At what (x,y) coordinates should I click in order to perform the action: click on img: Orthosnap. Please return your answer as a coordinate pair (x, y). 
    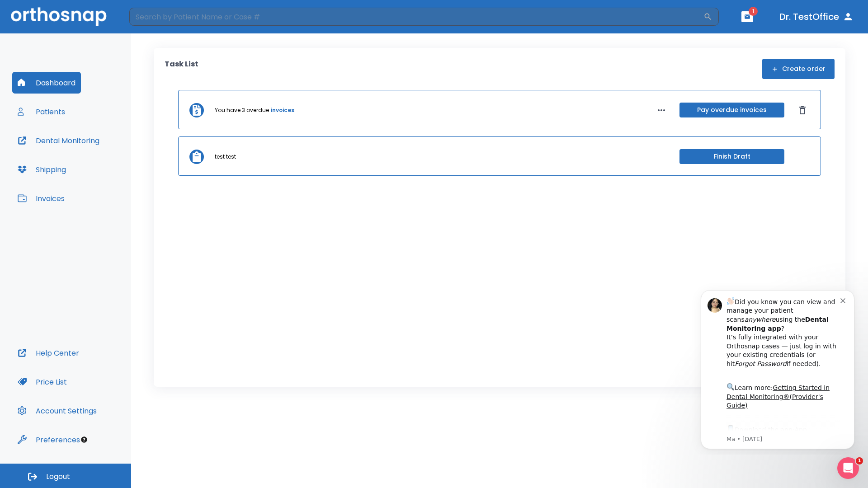
    Looking at the image, I should click on (58, 16).